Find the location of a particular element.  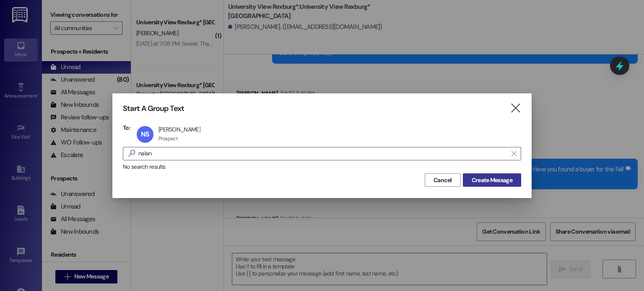

span: Cancel is located at coordinates (443, 180).